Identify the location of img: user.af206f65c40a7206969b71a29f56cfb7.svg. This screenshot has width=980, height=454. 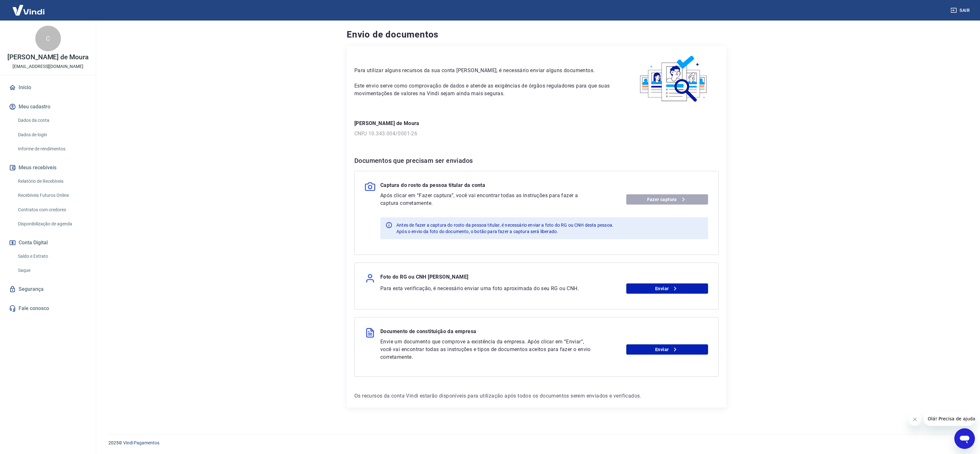
(370, 278).